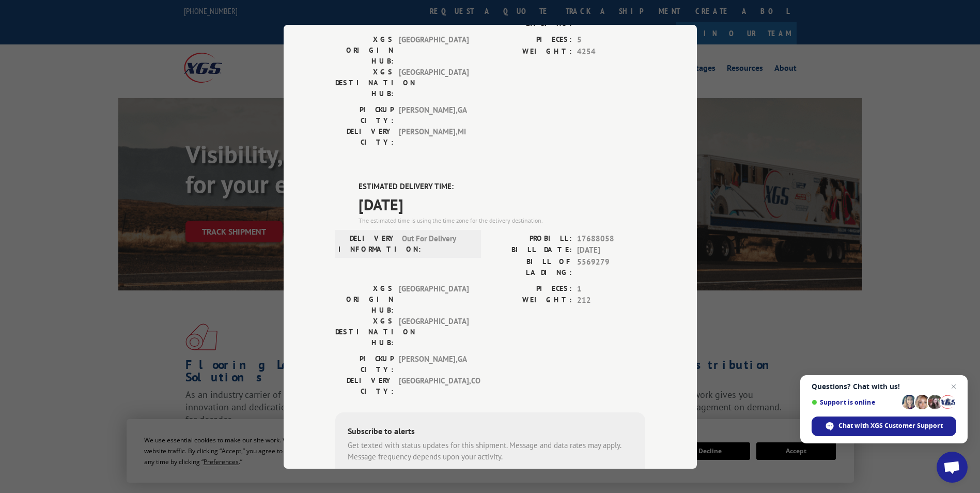  I want to click on span: Chat with XGS Customer Support, so click(890, 425).